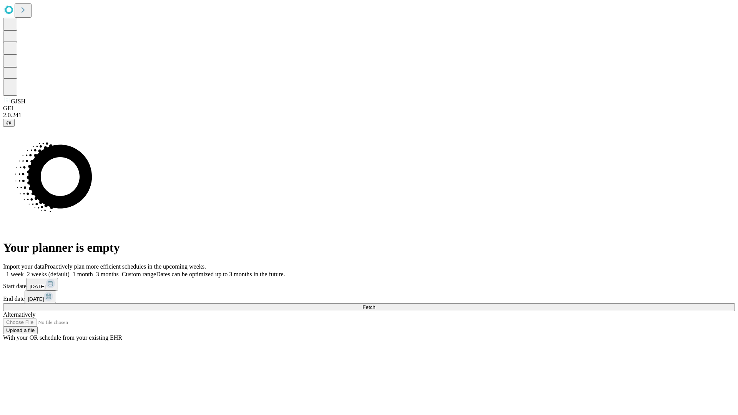 The height and width of the screenshot is (415, 738). I want to click on div: Start date, so click(369, 284).